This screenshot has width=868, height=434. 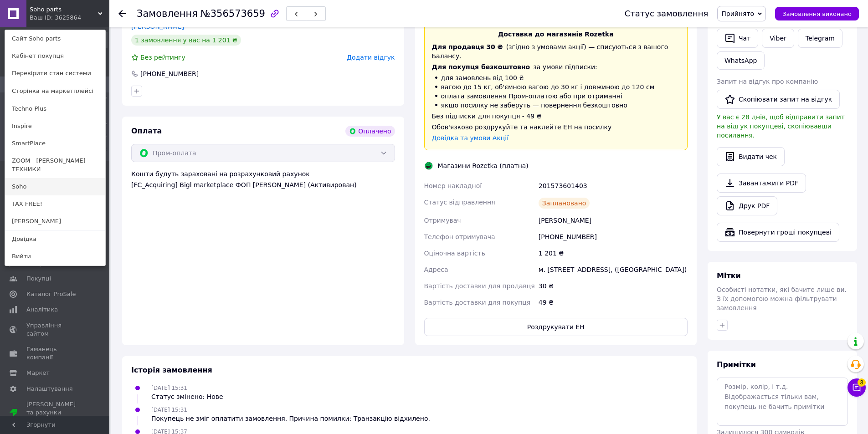 I want to click on span: Телефон отримувача, so click(x=460, y=237).